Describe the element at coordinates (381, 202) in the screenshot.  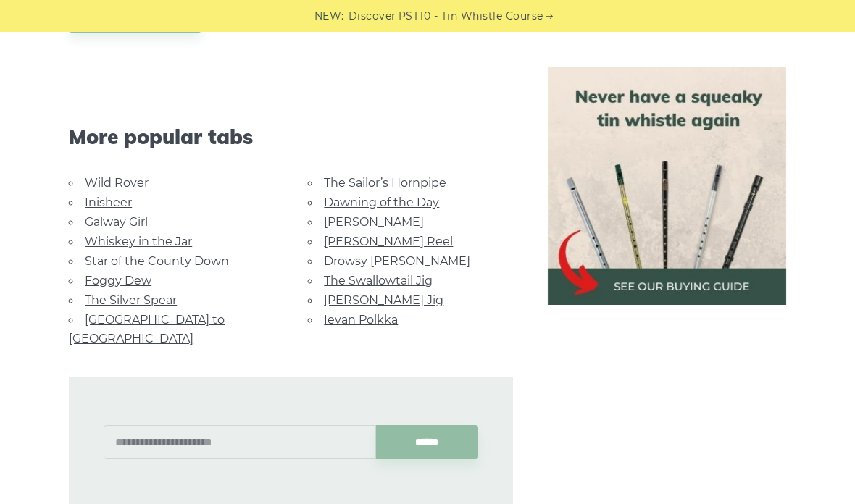
I see `a: Dawning of the Day` at that location.